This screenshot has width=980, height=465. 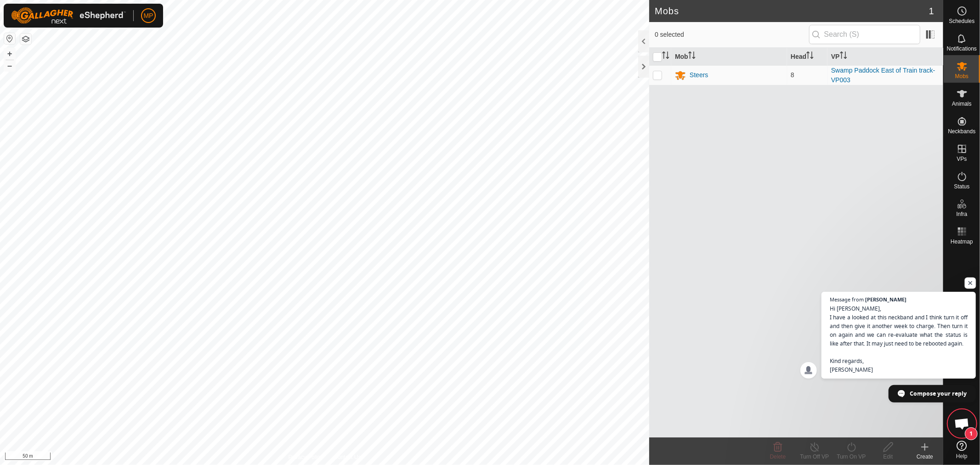 I want to click on span: Mobs, so click(x=962, y=76).